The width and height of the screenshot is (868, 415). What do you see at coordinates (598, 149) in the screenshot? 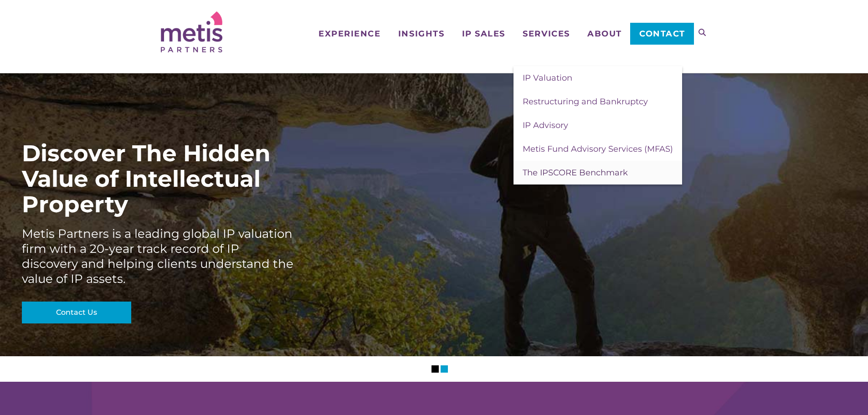
I see `span: Metis Fund Advisory Services (MFAS)` at bounding box center [598, 149].